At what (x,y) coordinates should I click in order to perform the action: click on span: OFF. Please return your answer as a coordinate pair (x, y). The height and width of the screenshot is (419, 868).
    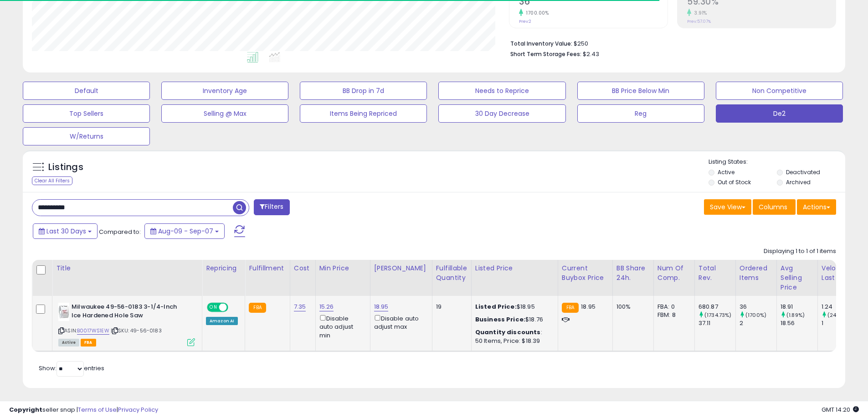
    Looking at the image, I should click on (234, 307).